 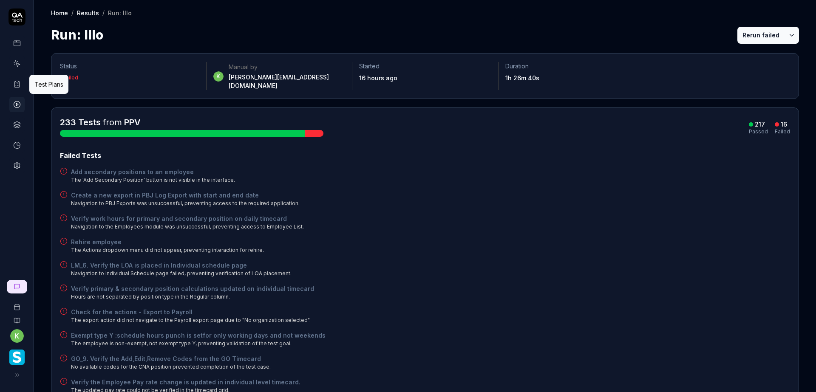 What do you see at coordinates (287, 67) in the screenshot?
I see `div: Manual by` at bounding box center [287, 67].